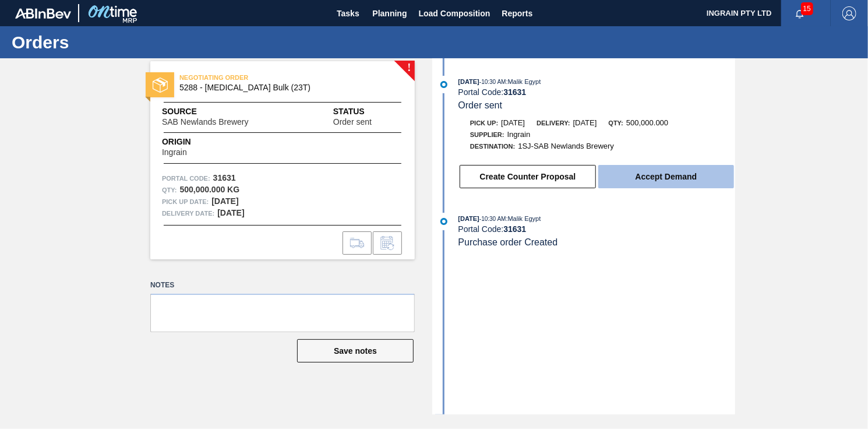 The width and height of the screenshot is (868, 429). What do you see at coordinates (160, 86) in the screenshot?
I see `img: status` at bounding box center [160, 86].